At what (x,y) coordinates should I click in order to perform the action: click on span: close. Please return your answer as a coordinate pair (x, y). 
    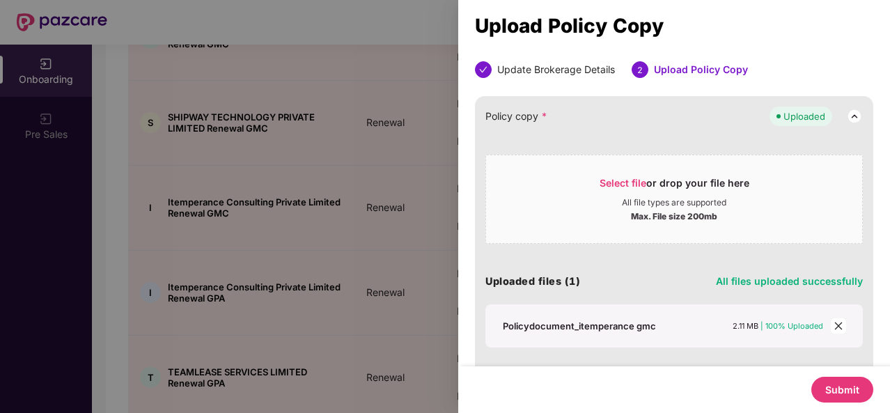
    Looking at the image, I should click on (838, 326).